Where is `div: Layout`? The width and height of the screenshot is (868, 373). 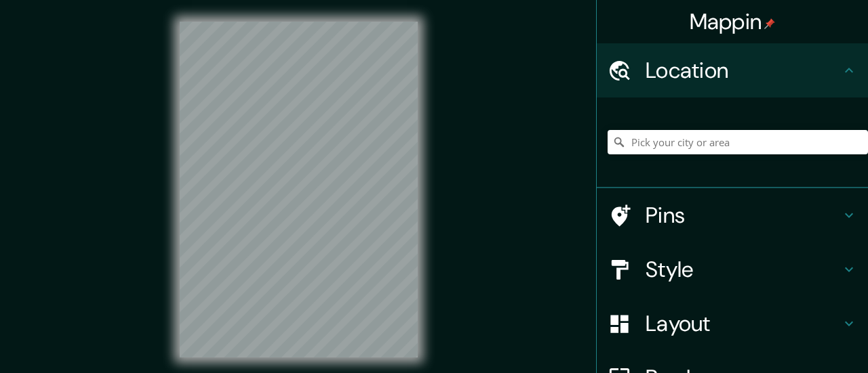
div: Layout is located at coordinates (733, 323).